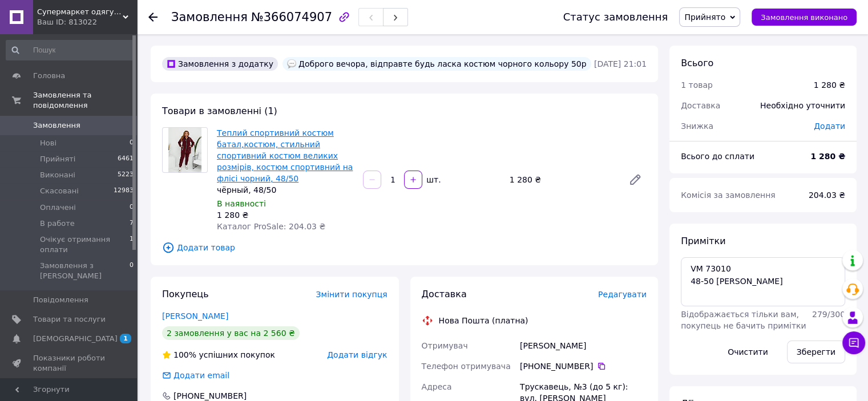 The height and width of the screenshot is (401, 868). What do you see at coordinates (853, 342) in the screenshot?
I see `button: Чат з покупцем` at bounding box center [853, 342].